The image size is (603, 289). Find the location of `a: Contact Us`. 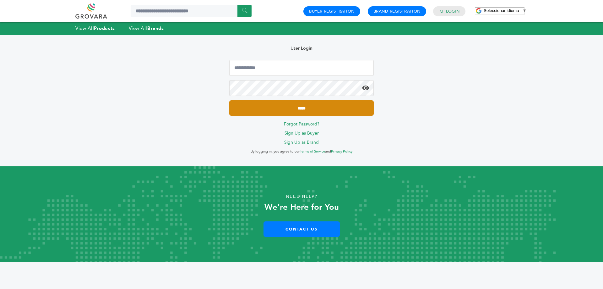

a: Contact Us is located at coordinates (301, 229).